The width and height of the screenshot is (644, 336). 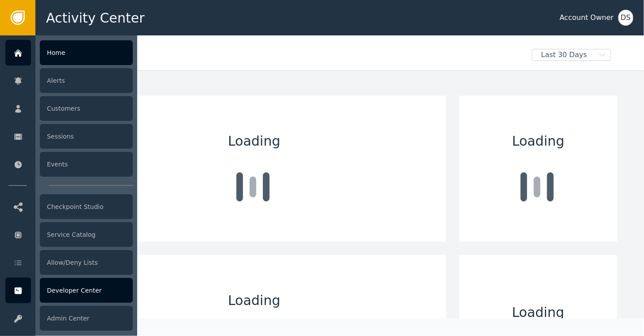 What do you see at coordinates (69, 109) in the screenshot?
I see `a: Customers` at bounding box center [69, 109].